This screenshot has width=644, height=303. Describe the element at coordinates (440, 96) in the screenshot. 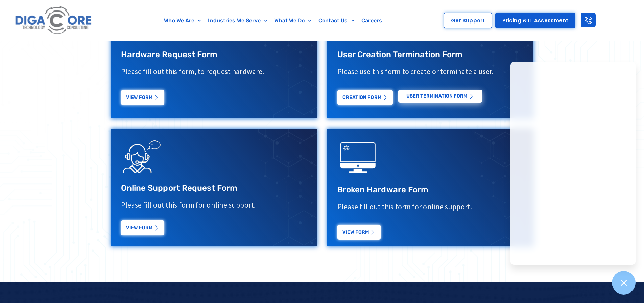

I see `a: USER Termination Form` at that location.